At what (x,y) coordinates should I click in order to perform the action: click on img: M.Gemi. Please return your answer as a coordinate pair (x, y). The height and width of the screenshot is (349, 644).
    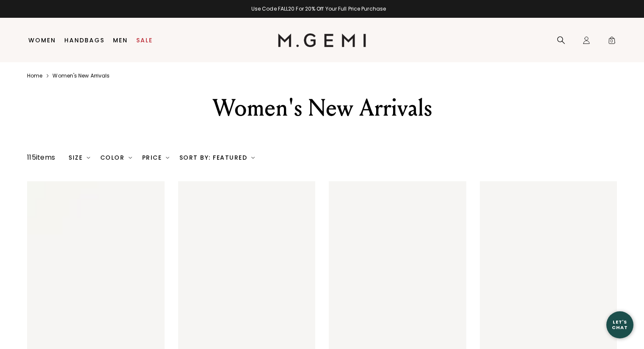
    Looking at the image, I should click on (322, 40).